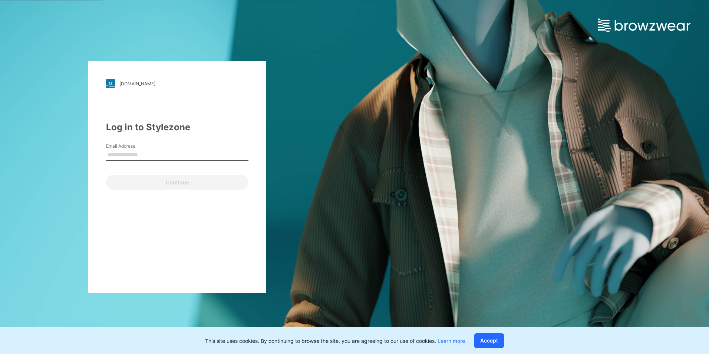 The height and width of the screenshot is (354, 709). What do you see at coordinates (132, 146) in the screenshot?
I see `label: Email Address` at bounding box center [132, 146].